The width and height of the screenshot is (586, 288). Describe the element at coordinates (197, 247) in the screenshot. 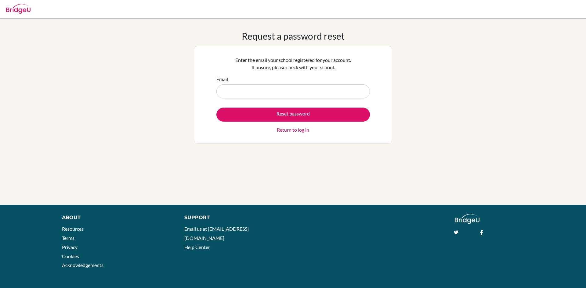

I see `a: Help Center` at that location.